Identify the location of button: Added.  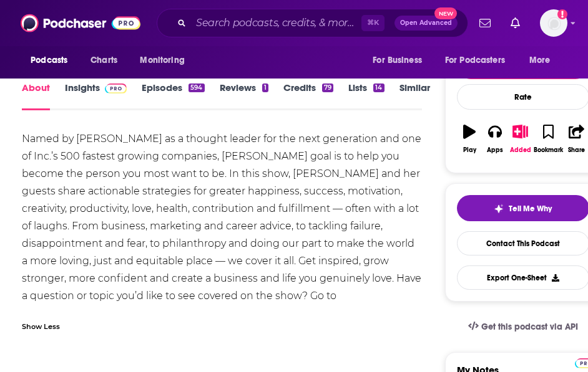
(520, 139).